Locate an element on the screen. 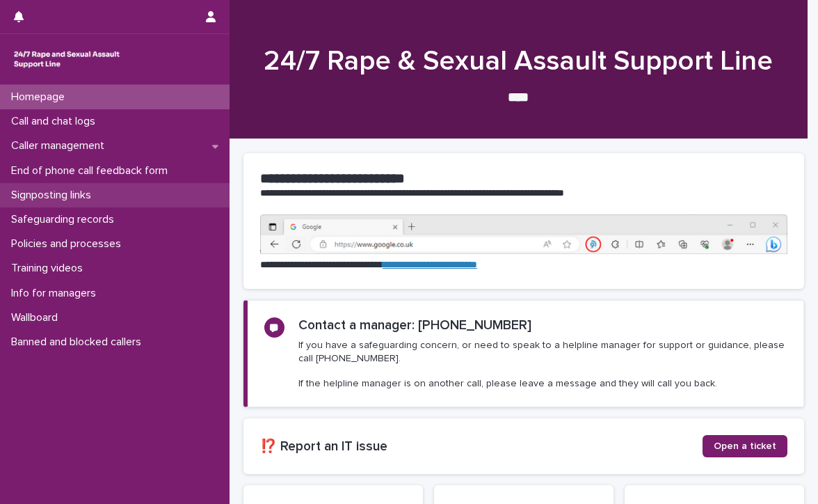 Image resolution: width=818 pixels, height=504 pixels. p: Safeguarding records is located at coordinates (65, 219).